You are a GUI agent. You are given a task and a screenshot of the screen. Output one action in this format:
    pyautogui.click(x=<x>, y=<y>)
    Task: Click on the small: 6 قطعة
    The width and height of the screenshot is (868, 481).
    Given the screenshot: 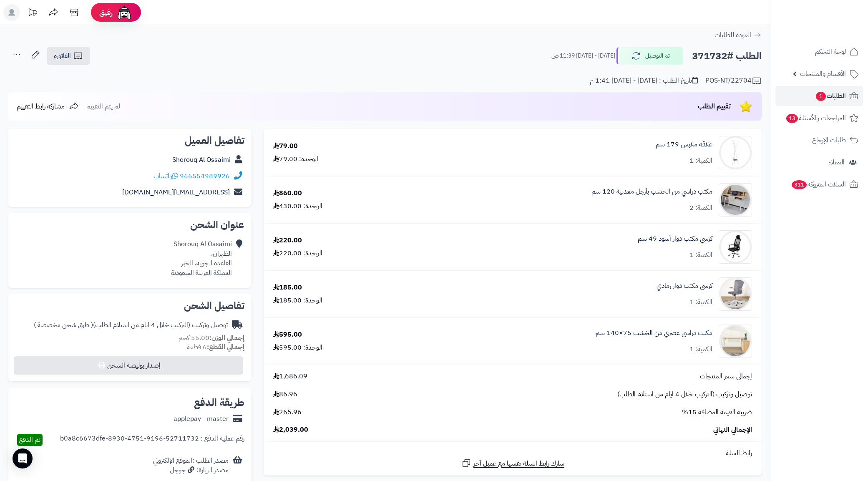 What is the action you would take?
    pyautogui.click(x=215, y=347)
    